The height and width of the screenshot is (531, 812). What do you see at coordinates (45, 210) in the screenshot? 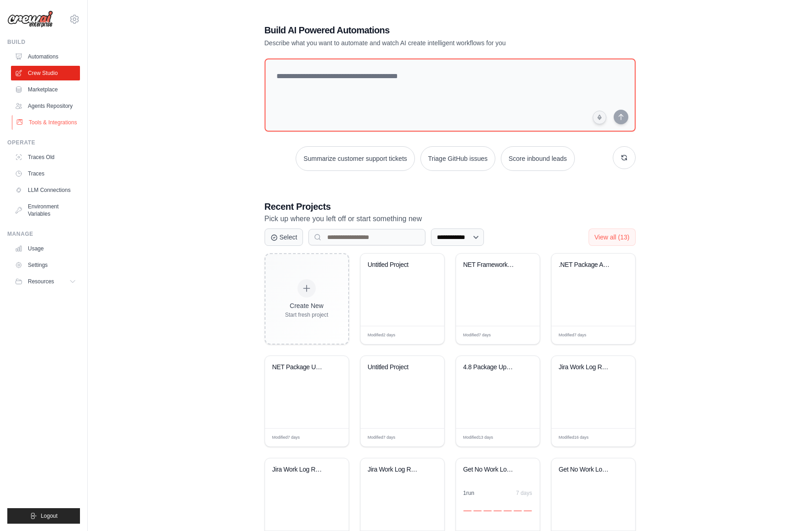
I see `a: Environment Variables` at bounding box center [45, 210].